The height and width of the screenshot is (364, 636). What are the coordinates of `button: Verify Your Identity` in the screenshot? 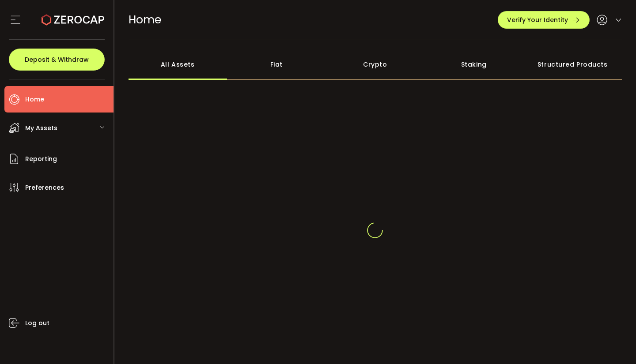 It's located at (544, 20).